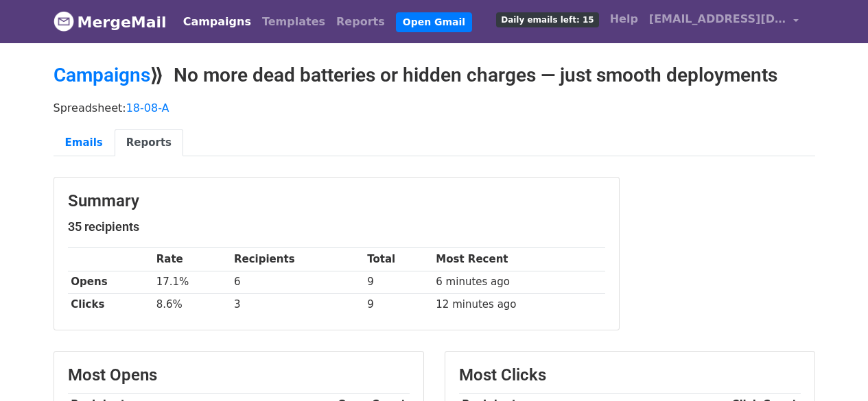 Image resolution: width=868 pixels, height=401 pixels. Describe the element at coordinates (191, 305) in the screenshot. I see `td: 8.6%` at that location.